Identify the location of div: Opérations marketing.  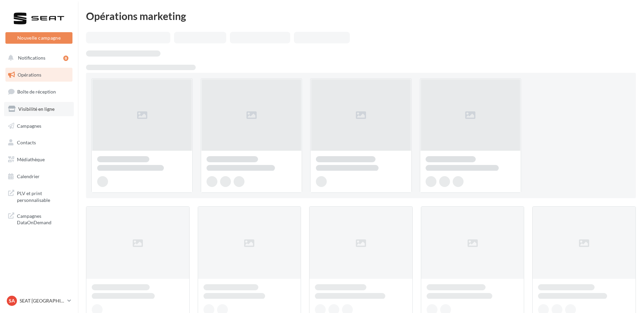
(361, 16).